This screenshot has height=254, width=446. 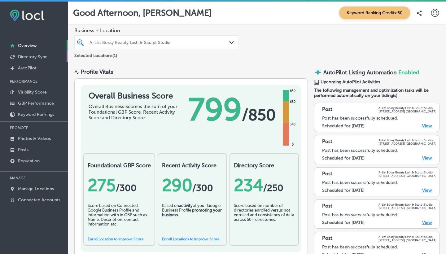 I want to click on p: Visibility Score, so click(x=32, y=92).